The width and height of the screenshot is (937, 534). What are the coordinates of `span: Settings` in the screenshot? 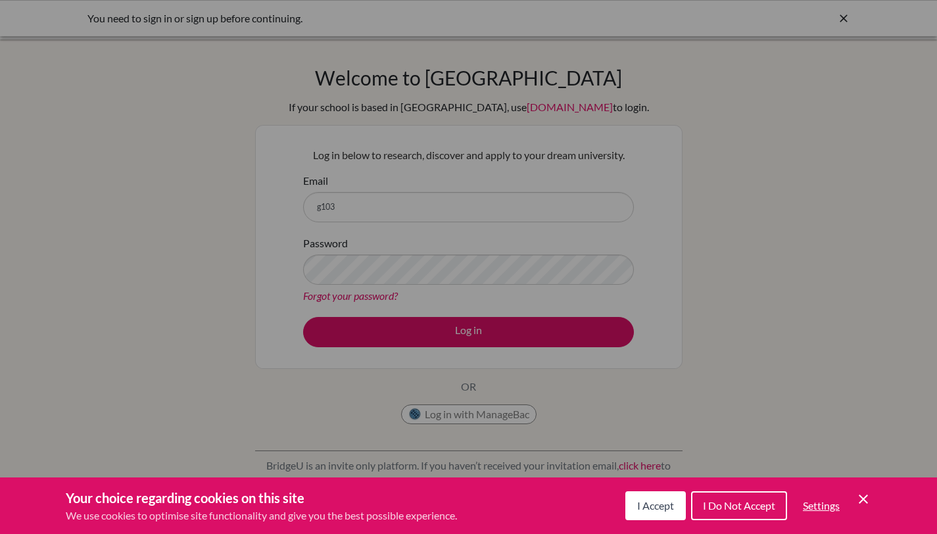 It's located at (821, 505).